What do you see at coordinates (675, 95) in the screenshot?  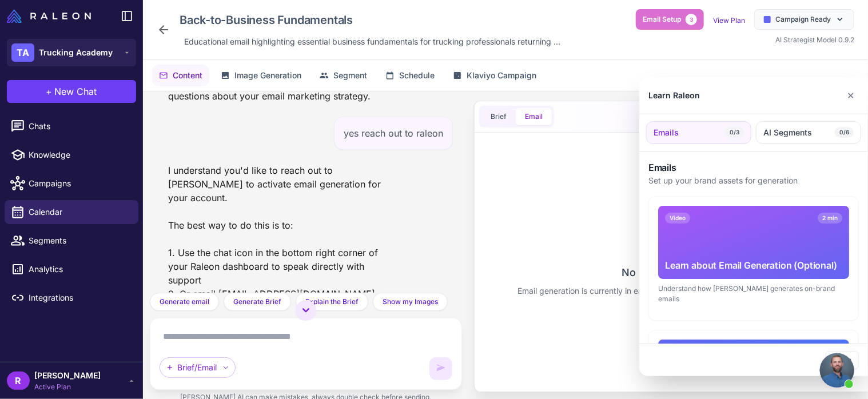 I see `div: Learn Raleon` at bounding box center [675, 95].